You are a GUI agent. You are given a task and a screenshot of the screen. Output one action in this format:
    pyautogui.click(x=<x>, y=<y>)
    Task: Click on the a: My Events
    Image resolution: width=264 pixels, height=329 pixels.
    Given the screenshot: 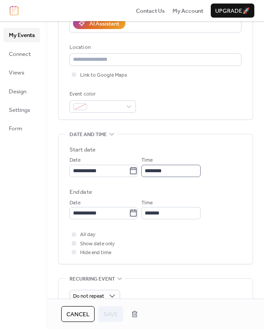 What is the action you would take?
    pyautogui.click(x=22, y=35)
    